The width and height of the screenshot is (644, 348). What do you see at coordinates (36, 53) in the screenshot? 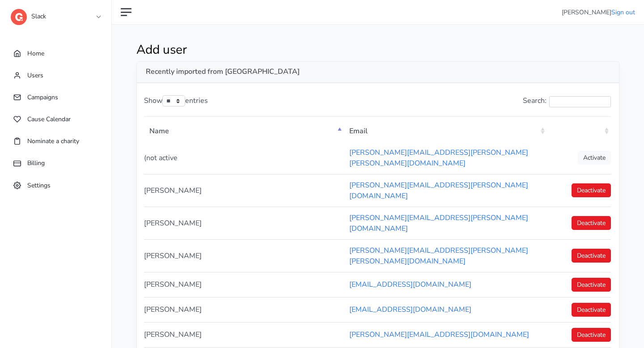
I see `span: Home` at bounding box center [36, 53].